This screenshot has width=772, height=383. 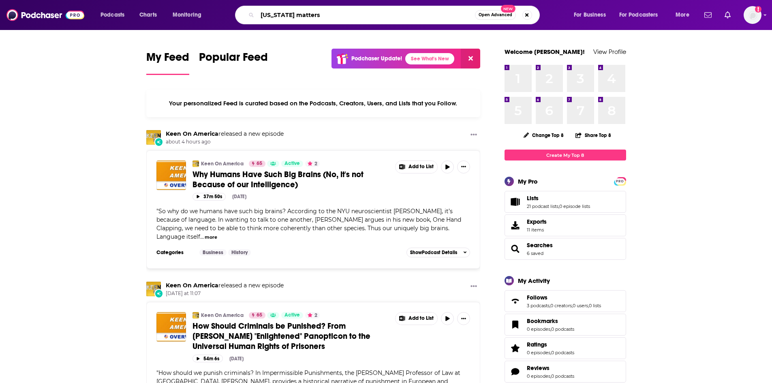 What do you see at coordinates (259, 315) in the screenshot?
I see `span: 65` at bounding box center [259, 315].